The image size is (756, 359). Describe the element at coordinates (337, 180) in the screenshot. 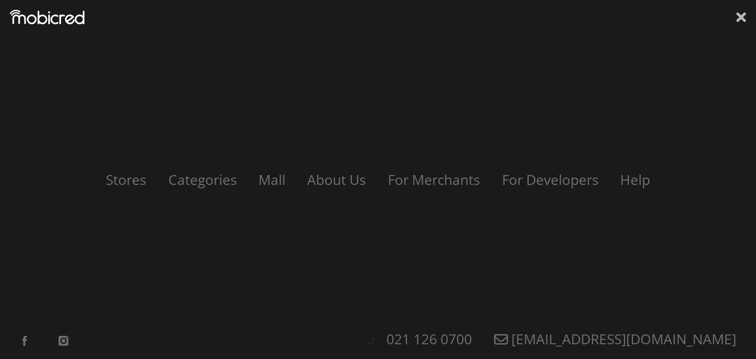

I see `a: About Us` at that location.